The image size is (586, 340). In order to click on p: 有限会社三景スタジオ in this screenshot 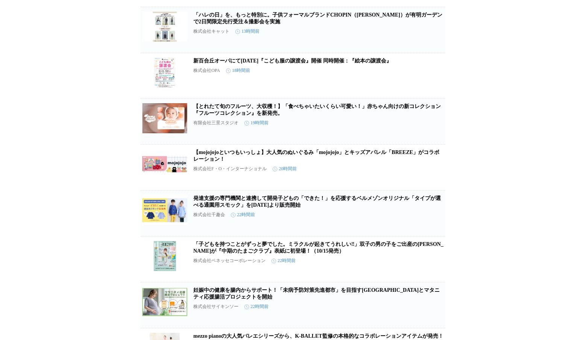, I will do `click(216, 123)`.